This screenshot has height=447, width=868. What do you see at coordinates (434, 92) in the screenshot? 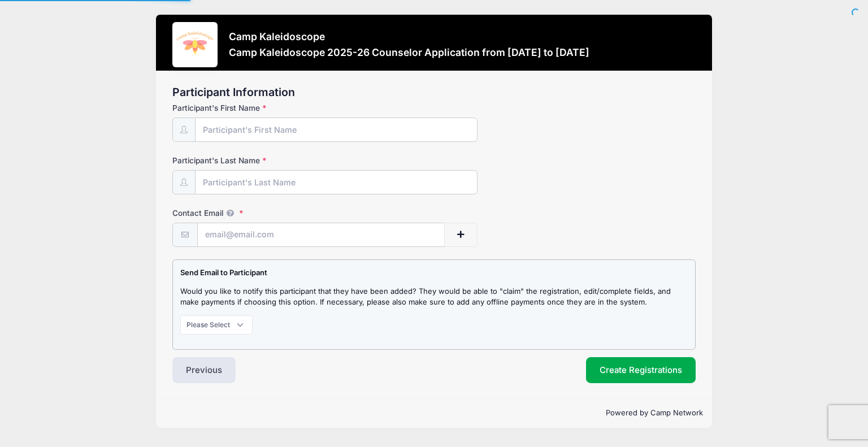
I see `h2: Participant Information` at bounding box center [434, 92].